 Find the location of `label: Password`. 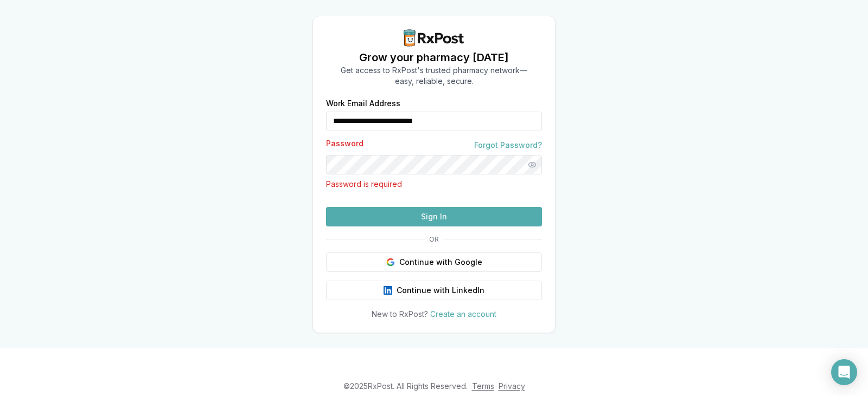

label: Password is located at coordinates (345, 145).